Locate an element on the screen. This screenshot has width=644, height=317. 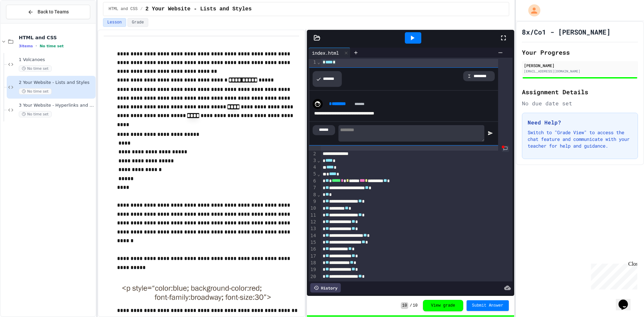
div: My Account is located at coordinates (532, 10).